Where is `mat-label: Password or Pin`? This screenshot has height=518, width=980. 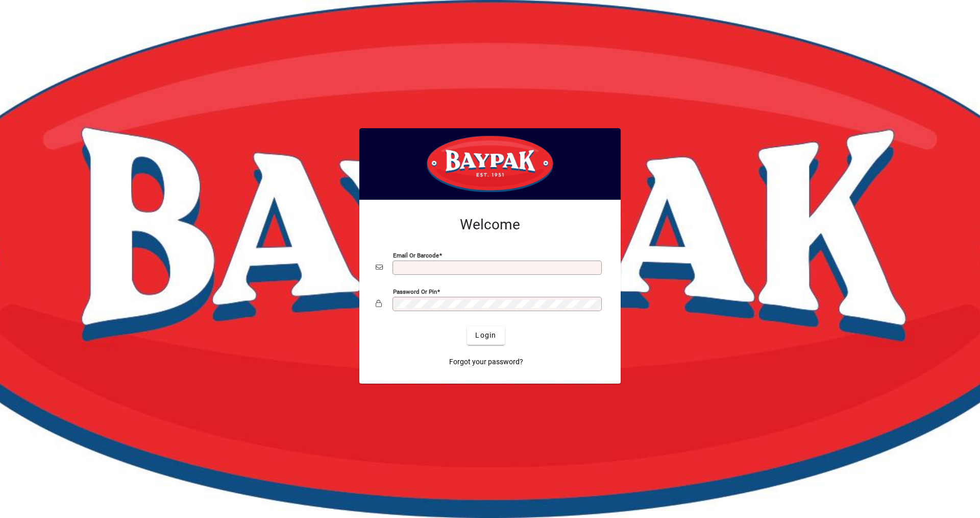 mat-label: Password or Pin is located at coordinates (415, 291).